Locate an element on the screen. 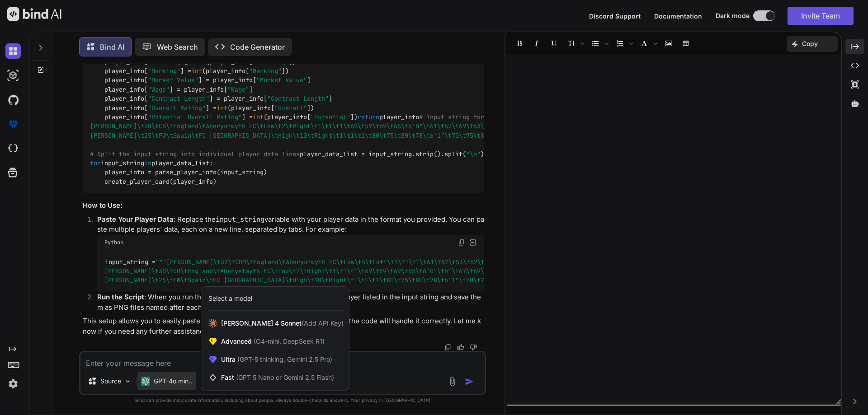 The image size is (868, 415). span: Advanced is located at coordinates (273, 342).